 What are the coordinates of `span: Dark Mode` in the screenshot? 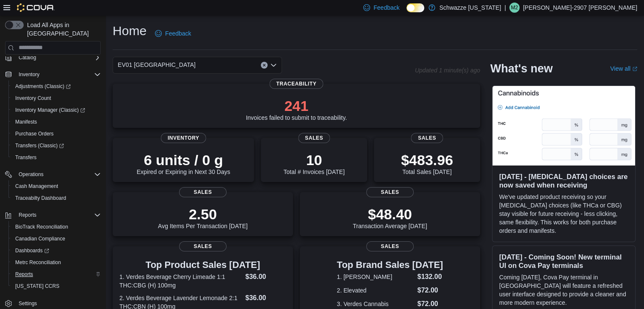 It's located at (406, 12).